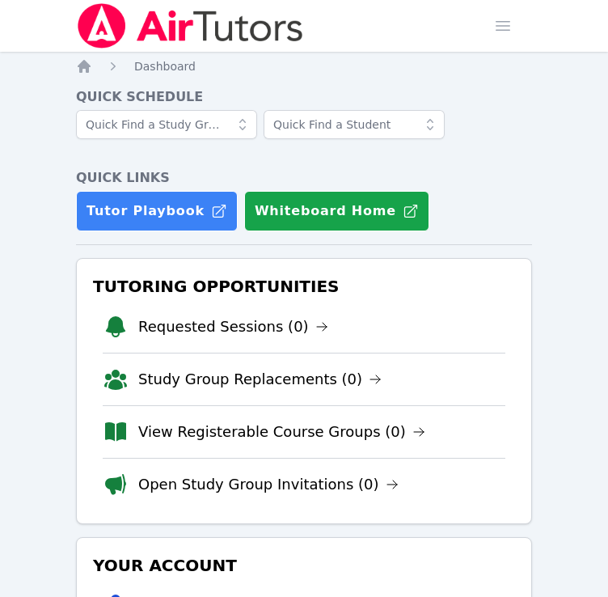 This screenshot has height=597, width=608. What do you see at coordinates (165, 66) in the screenshot?
I see `a: Dashboard` at bounding box center [165, 66].